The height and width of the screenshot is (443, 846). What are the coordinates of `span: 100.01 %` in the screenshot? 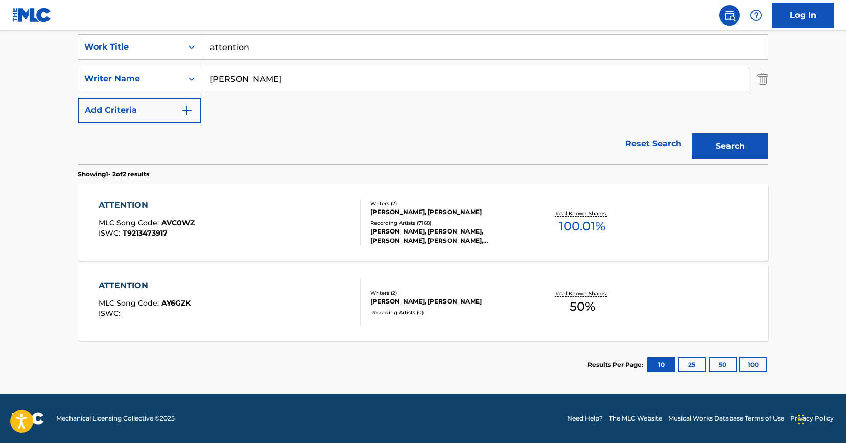 It's located at (582, 226).